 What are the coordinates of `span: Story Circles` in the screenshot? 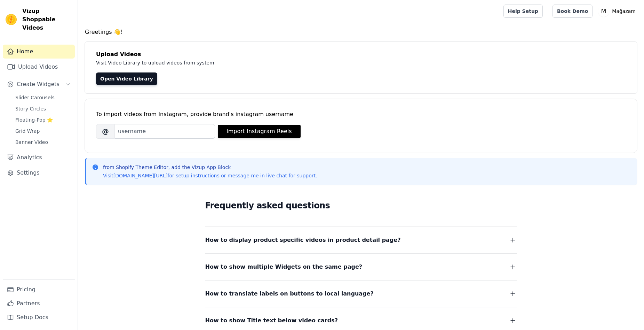 It's located at (31, 109).